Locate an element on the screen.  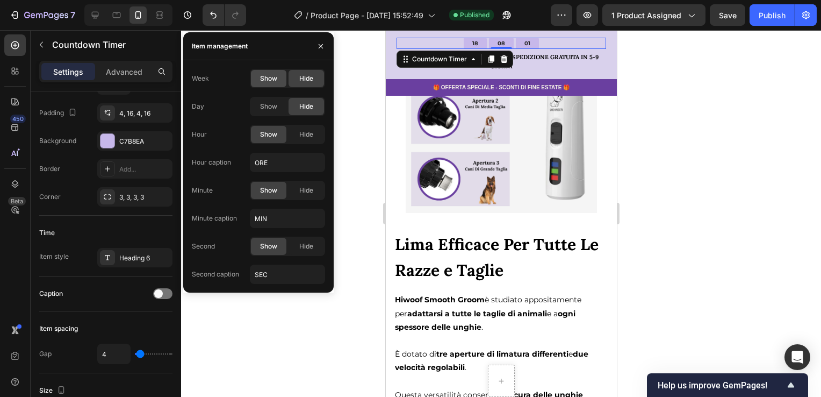
button: 1 product assigned is located at coordinates (654, 15).